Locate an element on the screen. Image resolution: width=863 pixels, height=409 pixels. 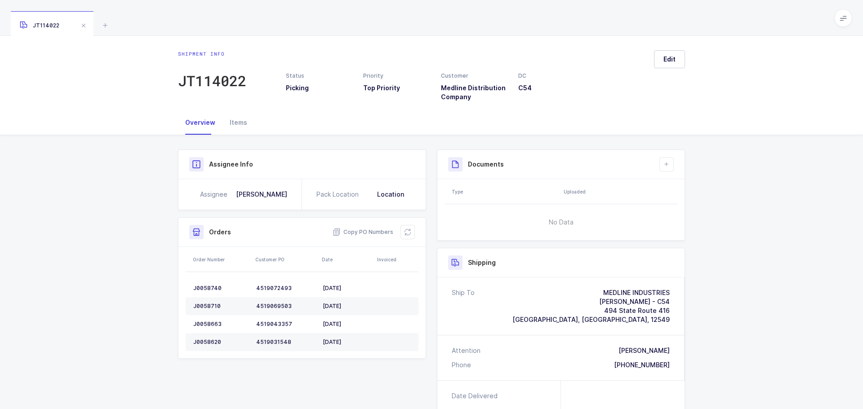
h3: Medline Distribution Company is located at coordinates (474, 93).